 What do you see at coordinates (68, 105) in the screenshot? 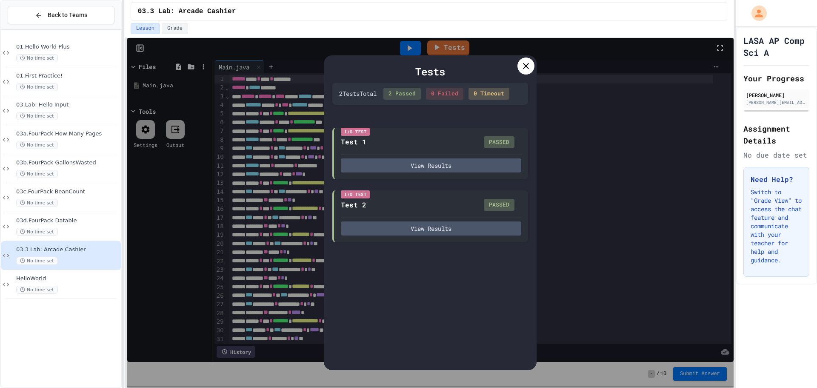
I see `span: 03.Lab: Hello Input` at bounding box center [68, 105].